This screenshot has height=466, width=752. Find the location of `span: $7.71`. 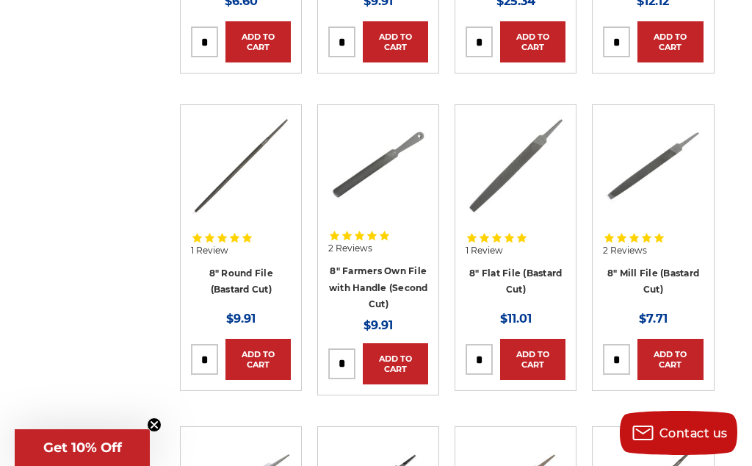

span: $7.71 is located at coordinates (653, 318).